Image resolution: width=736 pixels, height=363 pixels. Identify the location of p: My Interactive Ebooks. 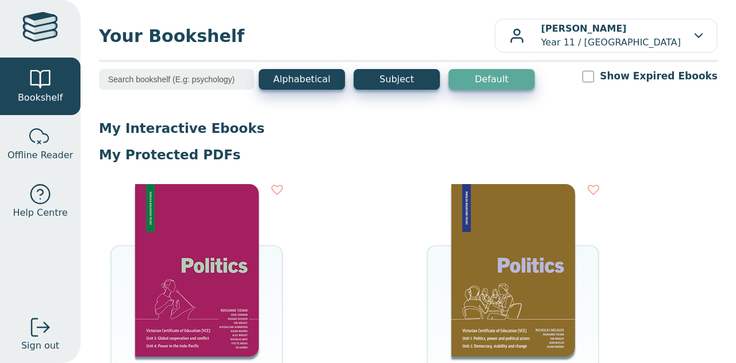
(408, 128).